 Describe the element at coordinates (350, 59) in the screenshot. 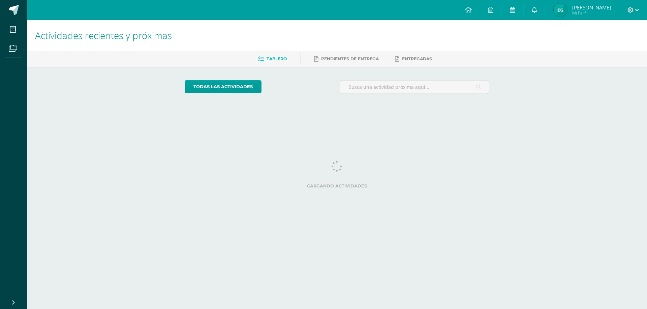

I see `span: Pendientes de entrega` at that location.